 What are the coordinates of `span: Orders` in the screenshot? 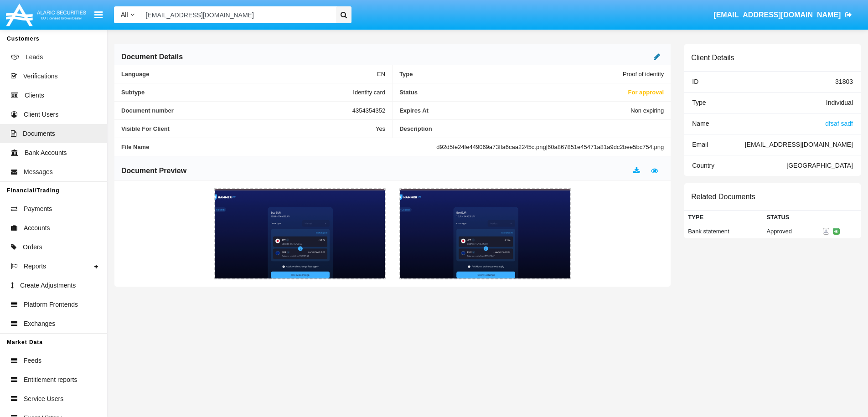 It's located at (32, 247).